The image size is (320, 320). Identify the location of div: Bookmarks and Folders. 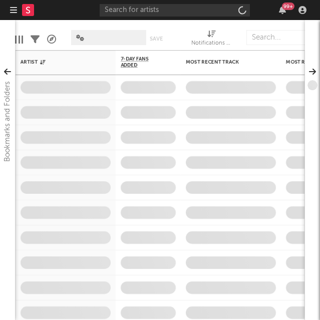
(8, 121).